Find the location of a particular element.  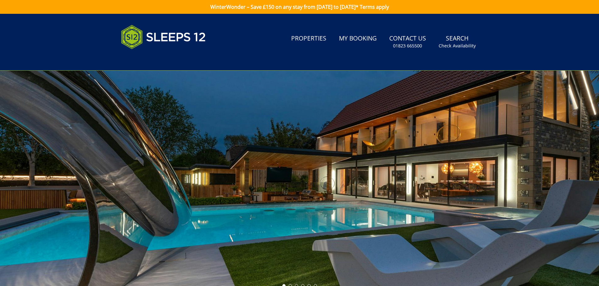

a: My Booking is located at coordinates (358, 39).